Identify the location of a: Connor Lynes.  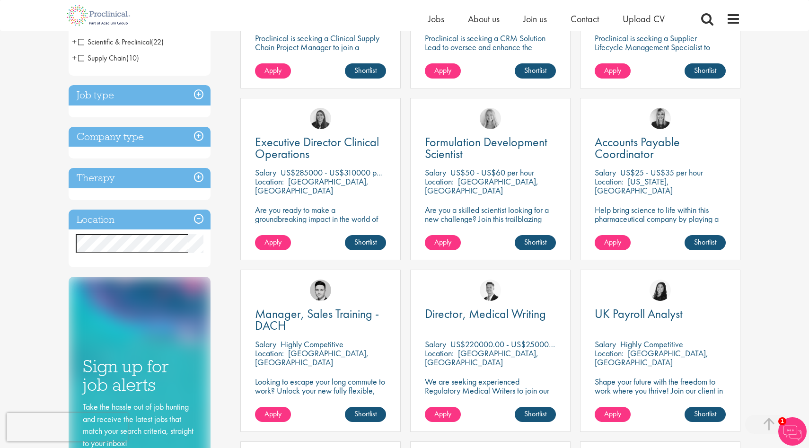
(320, 290).